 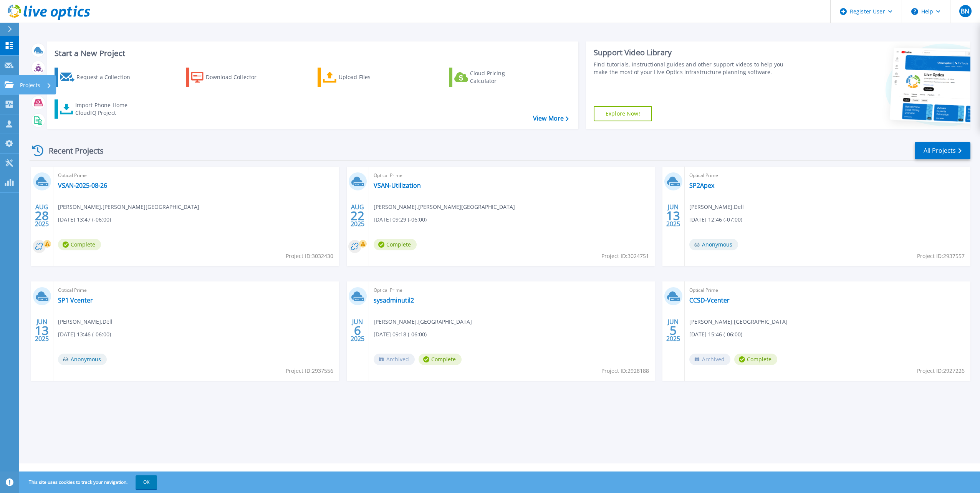 I want to click on span: Project ID: 2937556, so click(x=309, y=371).